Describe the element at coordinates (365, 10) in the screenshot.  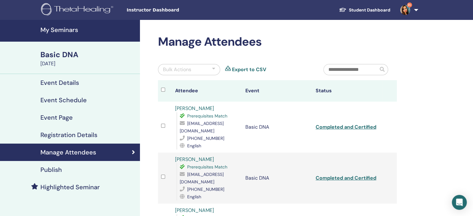
I see `a: Student Dashboard` at that location.